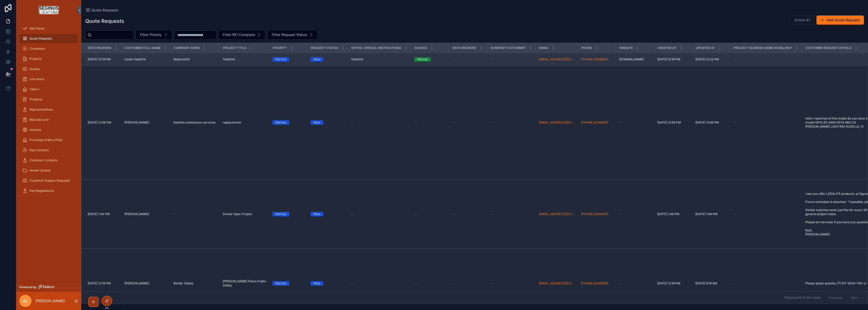 The height and width of the screenshot is (310, 868). What do you see at coordinates (100, 48) in the screenshot?
I see `span: Date Received` at bounding box center [100, 48].